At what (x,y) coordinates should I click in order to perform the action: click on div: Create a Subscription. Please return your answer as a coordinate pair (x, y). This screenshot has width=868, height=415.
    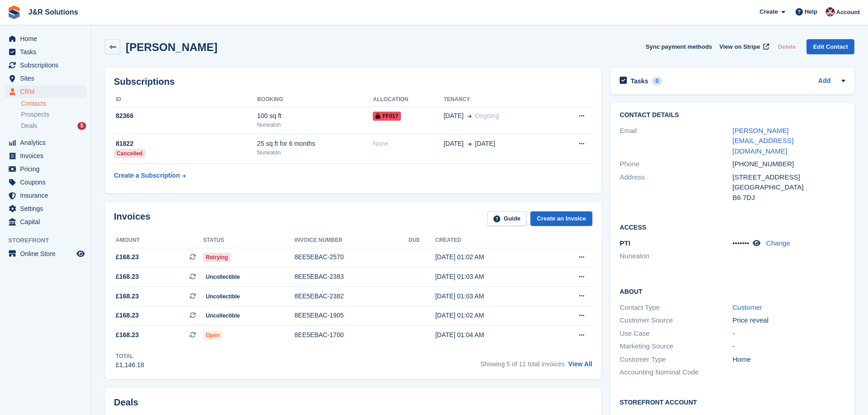
    Looking at the image, I should click on (147, 176).